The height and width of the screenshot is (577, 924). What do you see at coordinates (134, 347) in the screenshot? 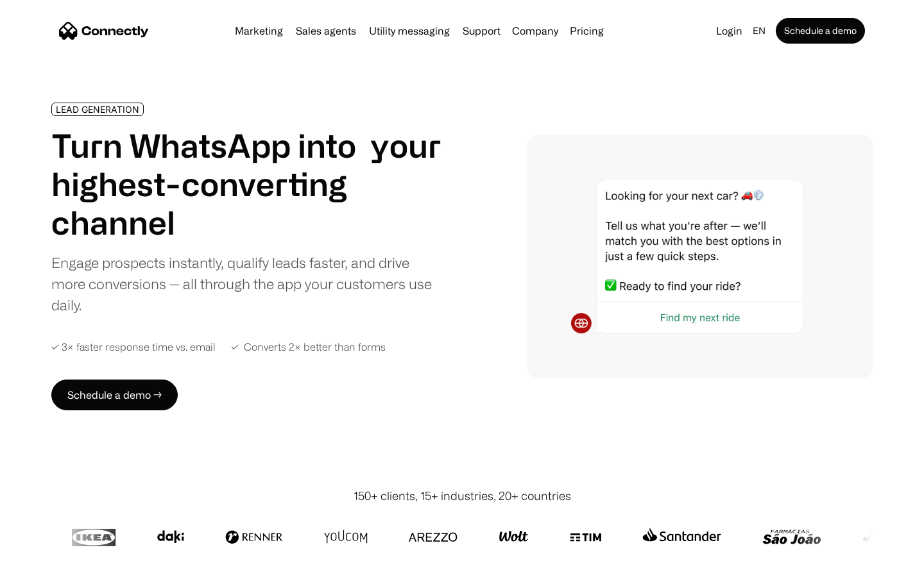
I see `div: ✓ 3× faster response time vs. email` at bounding box center [134, 347].